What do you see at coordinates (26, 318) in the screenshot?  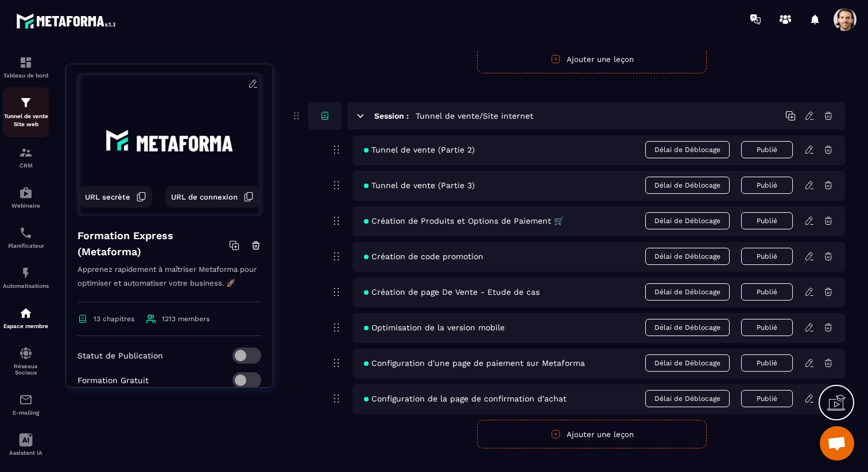 I see `a: automationsautomationsEspace membre` at bounding box center [26, 318].